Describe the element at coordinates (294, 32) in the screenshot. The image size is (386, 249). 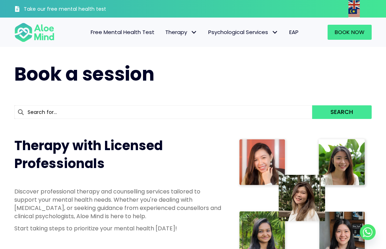
I see `span: EAP` at that location.